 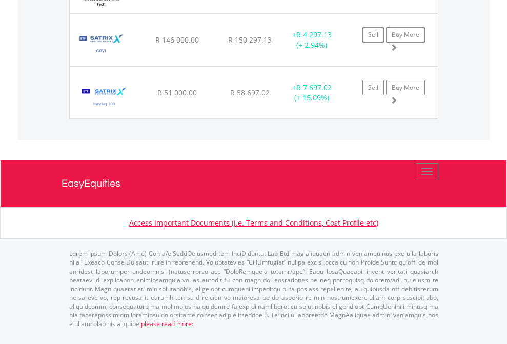 I want to click on a: Access Important Documents (i.e. Terms and Conditions, Cost Profile etc), so click(x=254, y=222).